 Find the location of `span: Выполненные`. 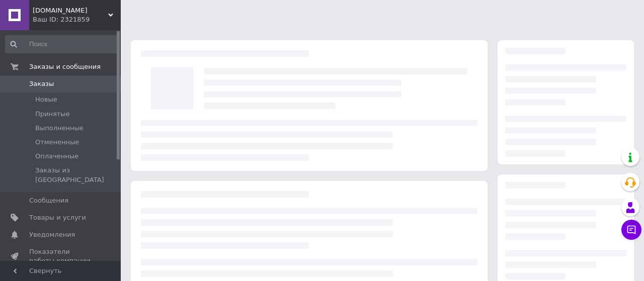

span: Выполненные is located at coordinates (60, 128).